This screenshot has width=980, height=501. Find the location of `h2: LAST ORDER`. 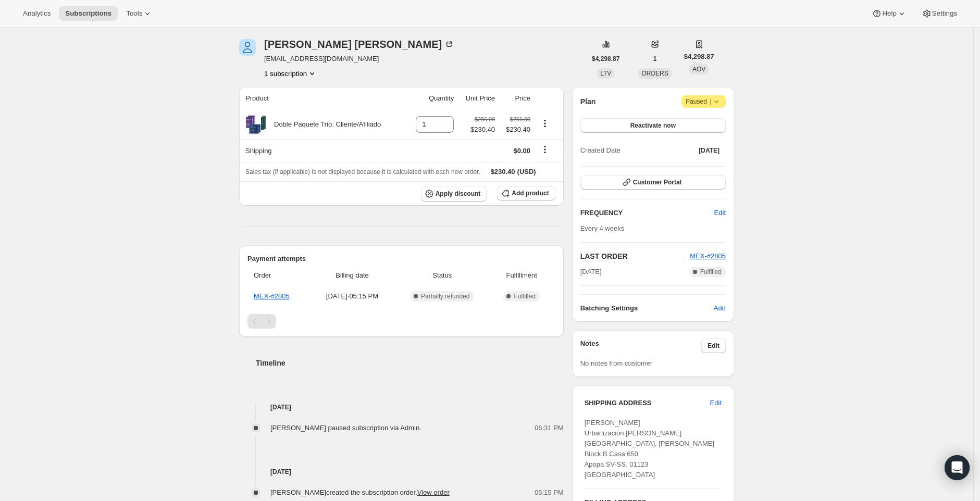

h2: LAST ORDER is located at coordinates (635, 256).